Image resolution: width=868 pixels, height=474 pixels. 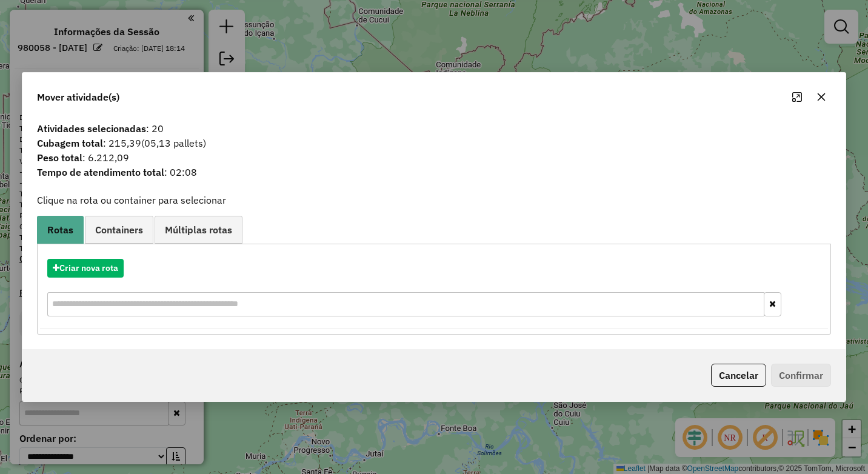 I want to click on button: Maximize, so click(x=797, y=97).